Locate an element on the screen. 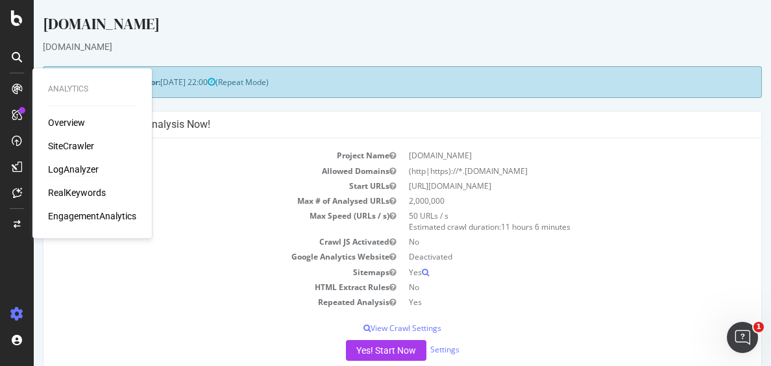 This screenshot has width=771, height=366. span: 11 hours 6 minutes is located at coordinates (501, 226).